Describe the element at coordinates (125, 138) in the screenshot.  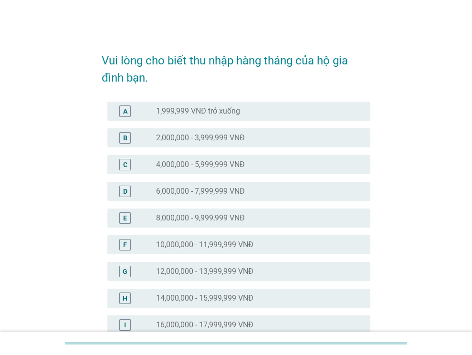
I see `div: B` at that location.